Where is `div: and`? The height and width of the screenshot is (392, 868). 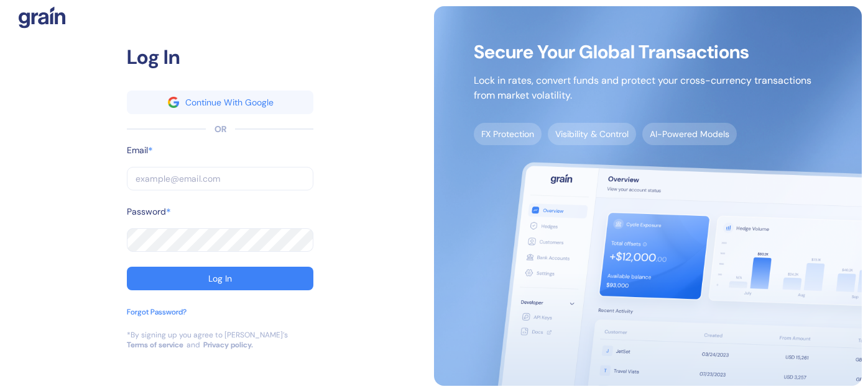 div: and is located at coordinates (193, 345).